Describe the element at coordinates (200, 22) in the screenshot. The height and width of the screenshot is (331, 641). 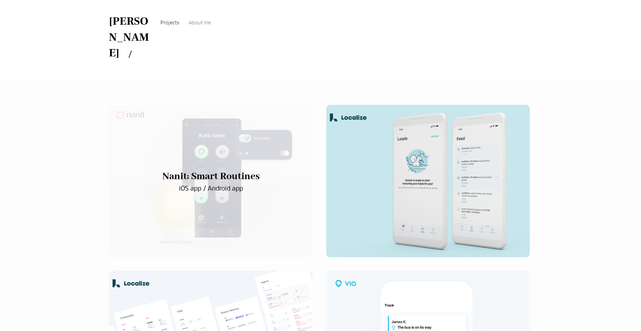
I see `a: About me` at that location.